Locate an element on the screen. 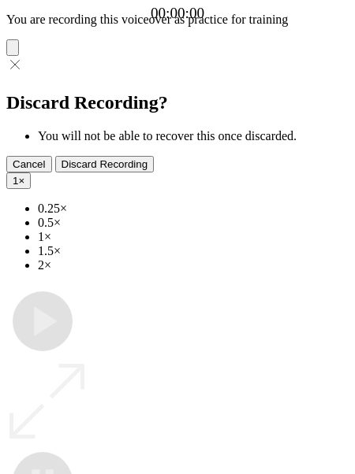  li: 2× is located at coordinates (193, 266).